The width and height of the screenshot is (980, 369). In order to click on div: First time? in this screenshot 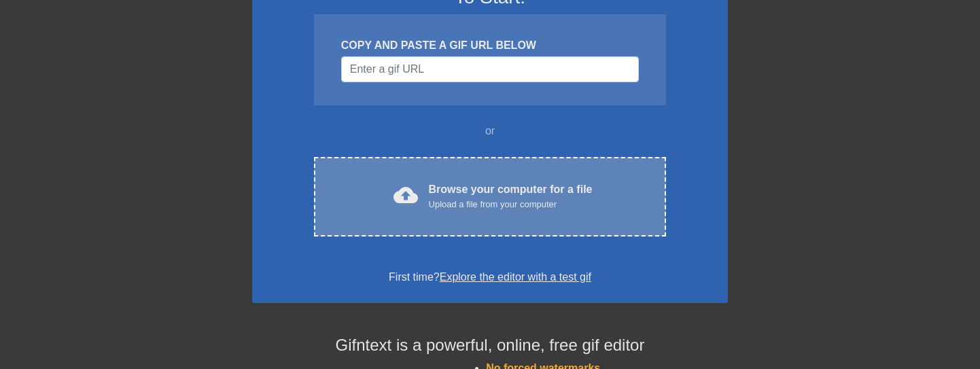, I will do `click(490, 277)`.